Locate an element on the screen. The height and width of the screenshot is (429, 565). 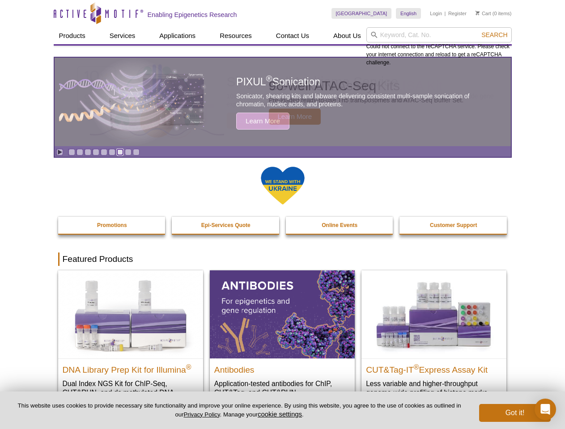
a: Promotions is located at coordinates (112, 225).